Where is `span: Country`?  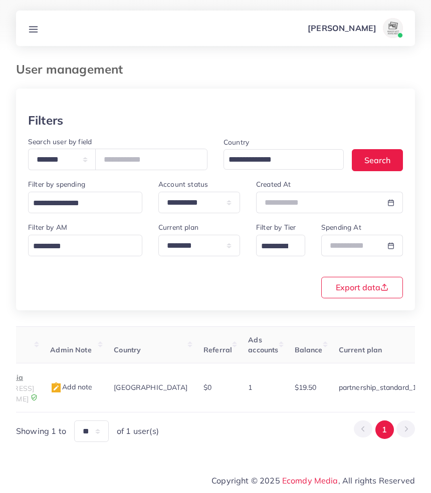 span: Country is located at coordinates (127, 350).